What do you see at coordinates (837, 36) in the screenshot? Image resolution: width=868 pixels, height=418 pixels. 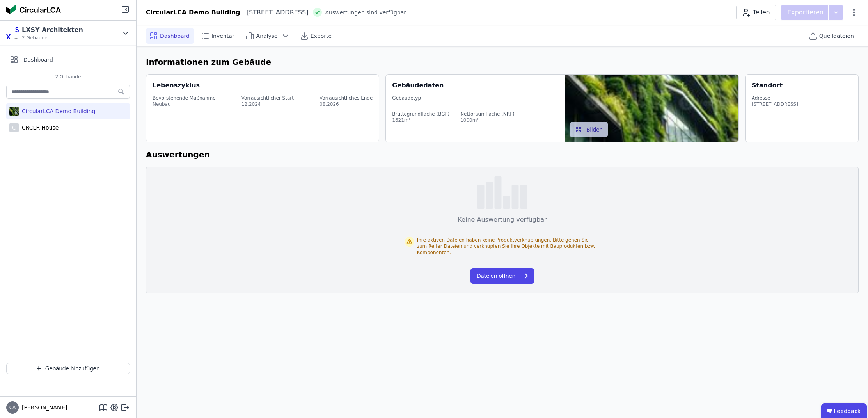 I see `span: Quelldateien` at bounding box center [837, 36].